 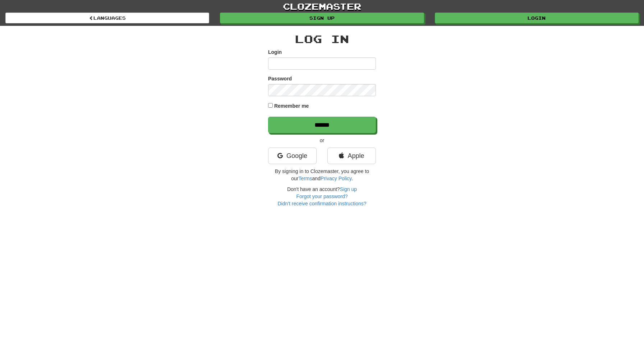 I want to click on a: Terms, so click(x=305, y=178).